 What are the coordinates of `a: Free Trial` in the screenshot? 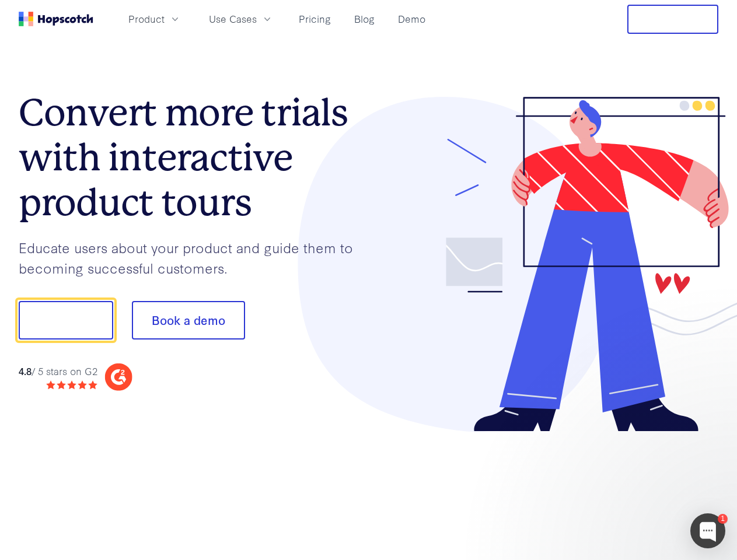 It's located at (673, 19).